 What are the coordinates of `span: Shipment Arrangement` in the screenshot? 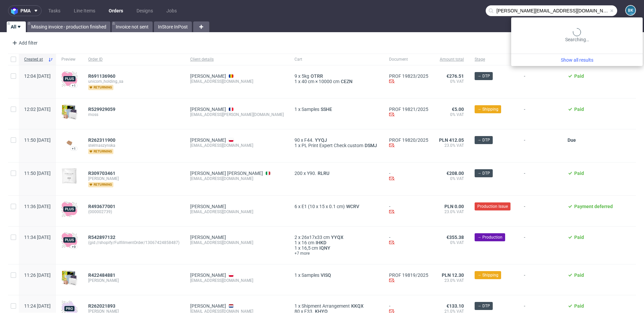 It's located at (326, 306).